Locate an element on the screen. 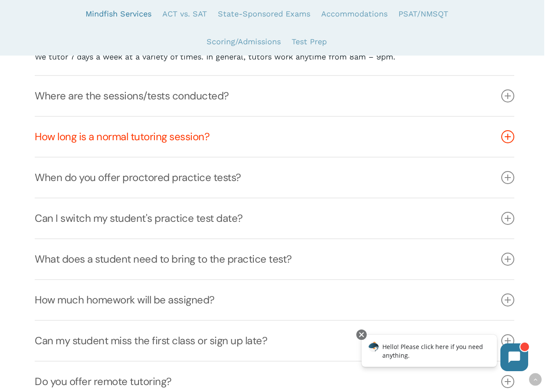 The height and width of the screenshot is (392, 549). a: When do you offer proctored practice tests? is located at coordinates (274, 177).